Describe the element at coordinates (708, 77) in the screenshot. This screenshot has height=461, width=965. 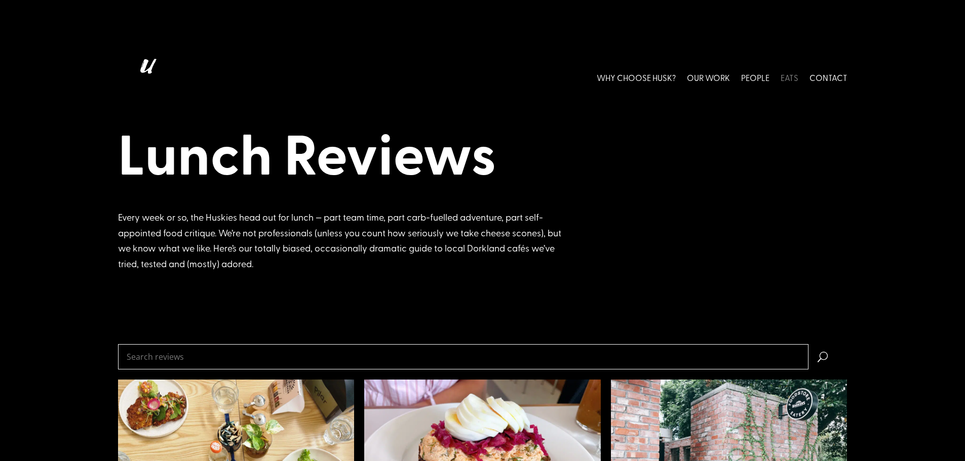
I see `a: OUR WORK` at that location.